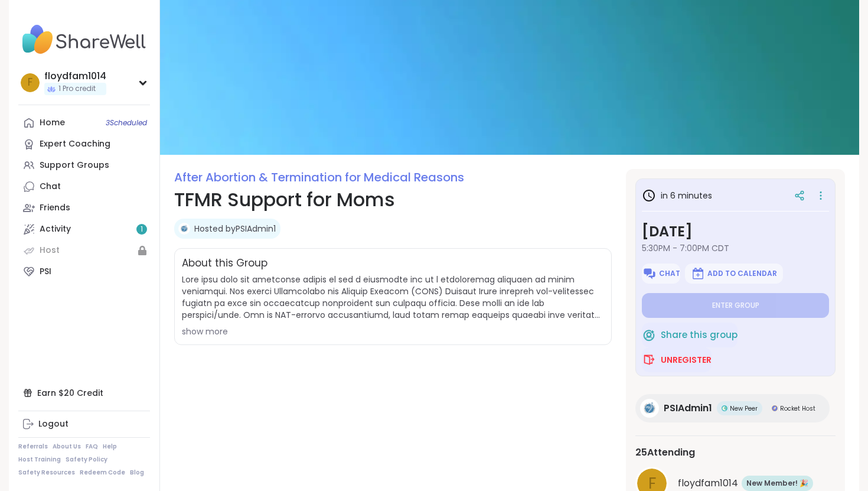 The width and height of the screenshot is (868, 491). What do you see at coordinates (75, 165) in the screenshot?
I see `div: Support Groups` at bounding box center [75, 165].